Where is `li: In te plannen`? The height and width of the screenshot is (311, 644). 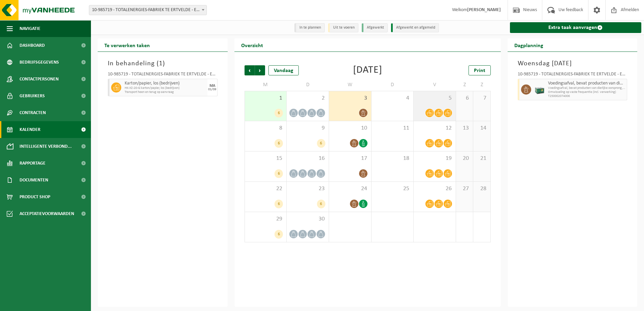
li: In te plannen is located at coordinates (309, 28).